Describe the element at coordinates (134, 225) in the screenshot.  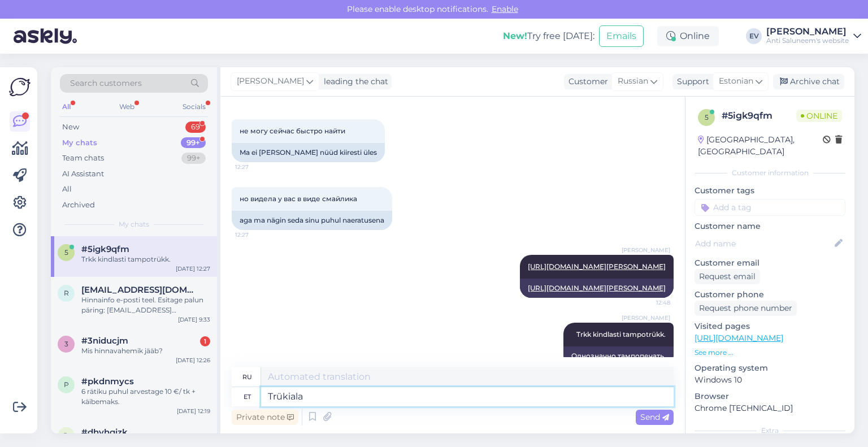
I see `span: My chats` at that location.